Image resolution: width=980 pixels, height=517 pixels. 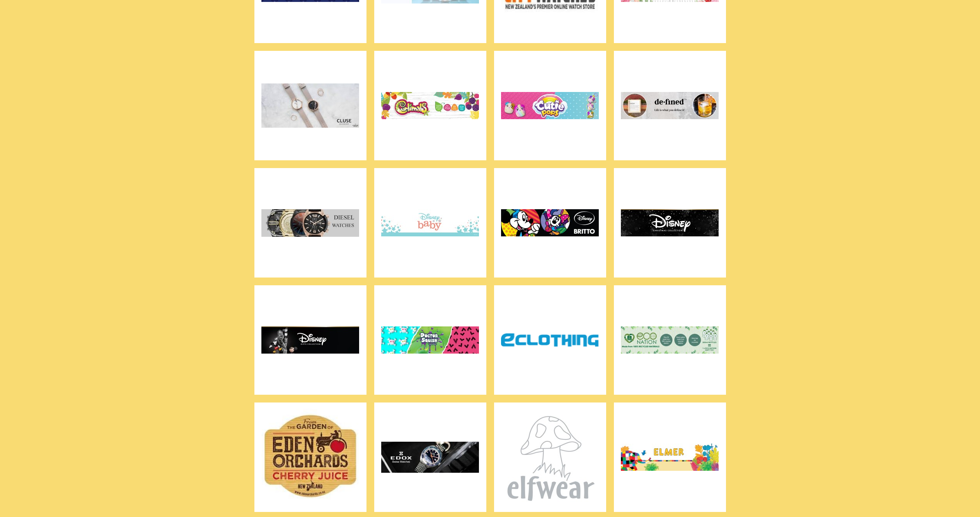 I want to click on img: Disney Britto, so click(x=549, y=222).